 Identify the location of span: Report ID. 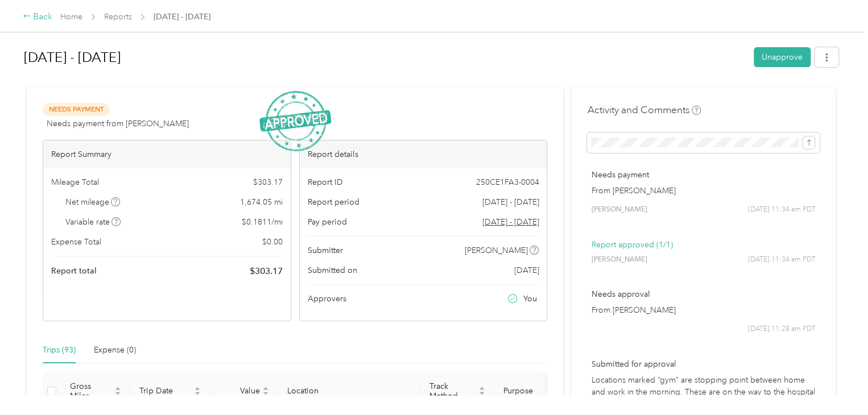
(325, 181).